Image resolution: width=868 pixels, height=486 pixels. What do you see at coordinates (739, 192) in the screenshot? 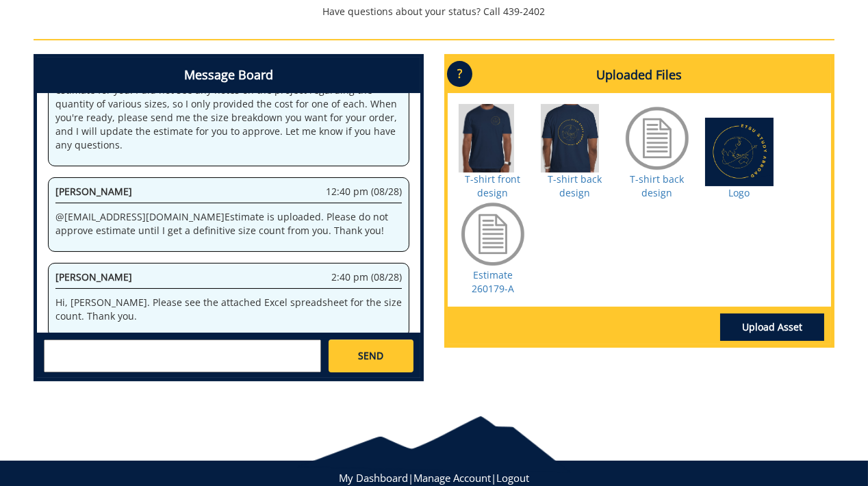
I see `a: Logo` at bounding box center [739, 192].